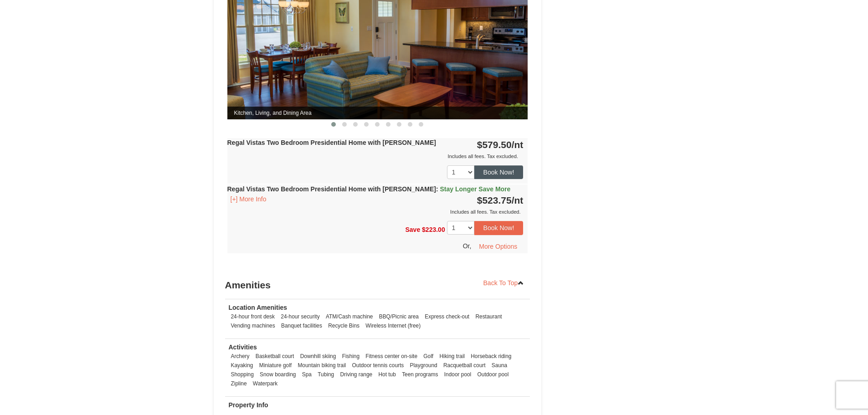  Describe the element at coordinates (239, 384) in the screenshot. I see `li: Zipline` at that location.